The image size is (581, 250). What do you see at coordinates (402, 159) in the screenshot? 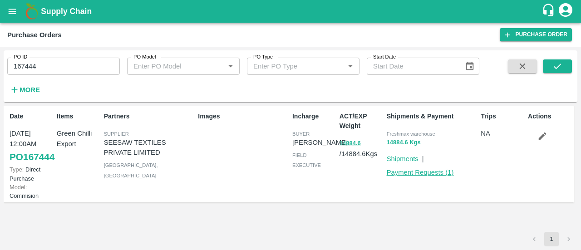
I see `a: Shipments` at bounding box center [402, 159].